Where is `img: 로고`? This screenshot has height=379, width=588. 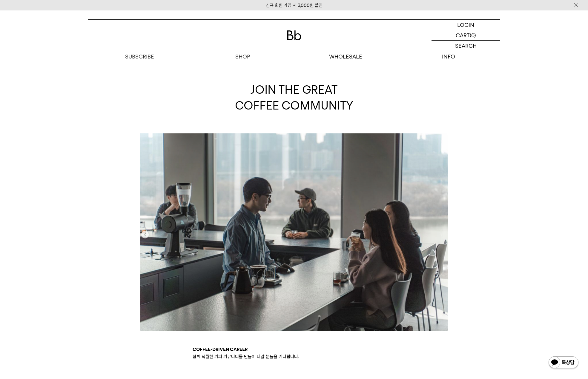 img: 로고 is located at coordinates (294, 35).